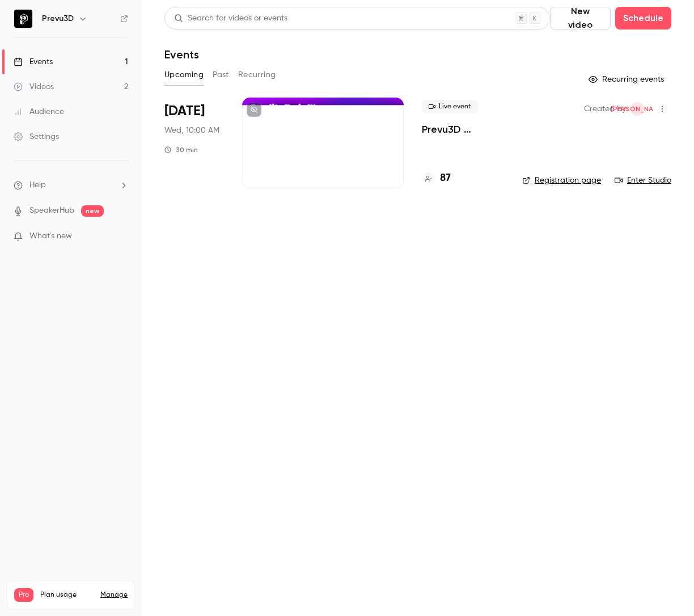 The width and height of the screenshot is (694, 616). I want to click on button: Past, so click(221, 75).